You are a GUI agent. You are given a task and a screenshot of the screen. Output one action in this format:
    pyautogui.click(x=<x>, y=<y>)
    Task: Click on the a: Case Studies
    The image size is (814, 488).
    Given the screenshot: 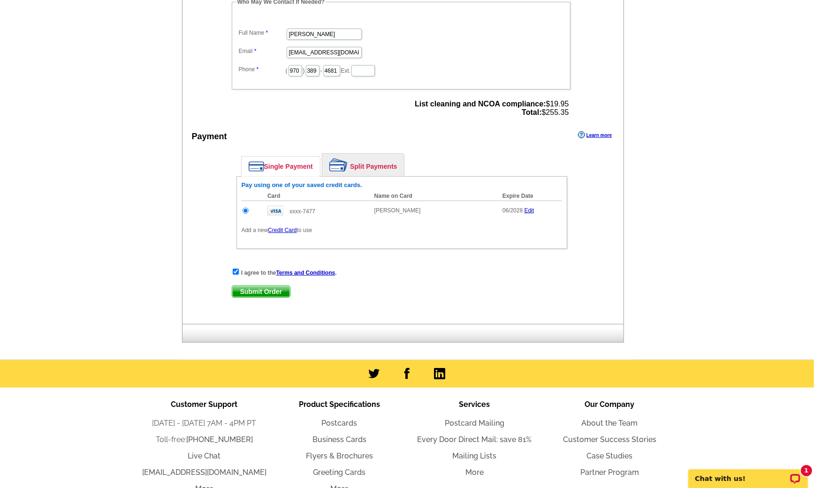 What is the action you would take?
    pyautogui.click(x=610, y=456)
    